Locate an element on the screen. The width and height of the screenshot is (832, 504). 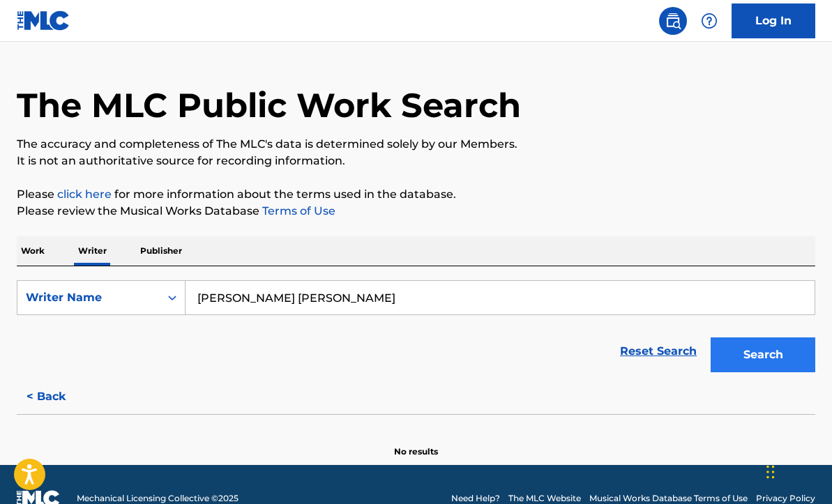
p: It is not an authoritative source for recording information. is located at coordinates (416, 161).